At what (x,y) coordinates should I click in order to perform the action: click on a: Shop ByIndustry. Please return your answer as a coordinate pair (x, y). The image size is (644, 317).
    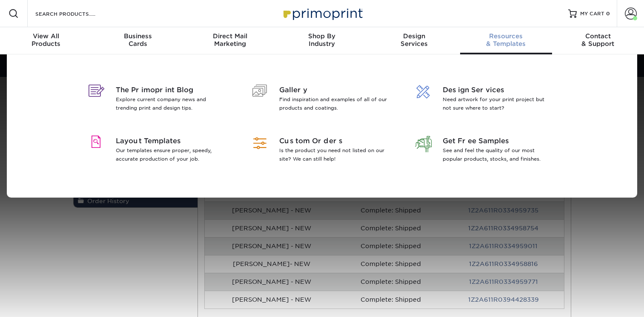
    Looking at the image, I should click on (322, 41).